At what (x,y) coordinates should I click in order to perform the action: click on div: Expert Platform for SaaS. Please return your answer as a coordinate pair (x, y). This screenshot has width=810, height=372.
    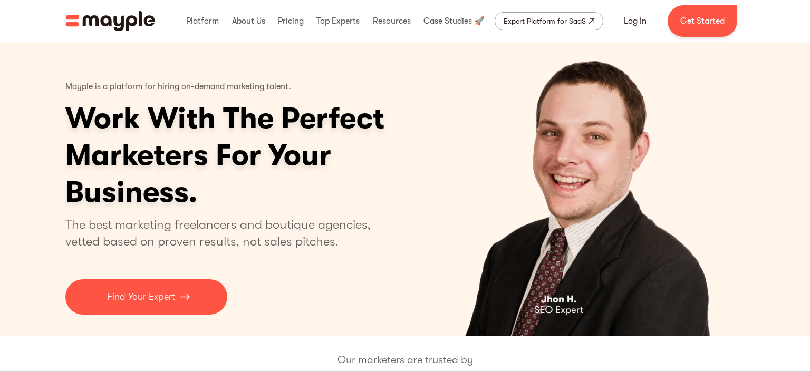
    Looking at the image, I should click on (545, 21).